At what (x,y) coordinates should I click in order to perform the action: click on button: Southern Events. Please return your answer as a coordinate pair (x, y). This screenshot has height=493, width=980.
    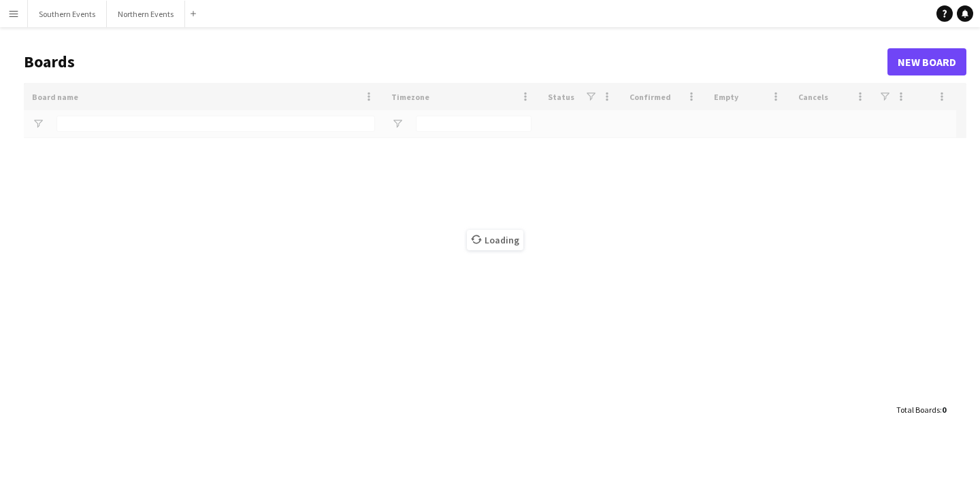
    Looking at the image, I should click on (68, 14).